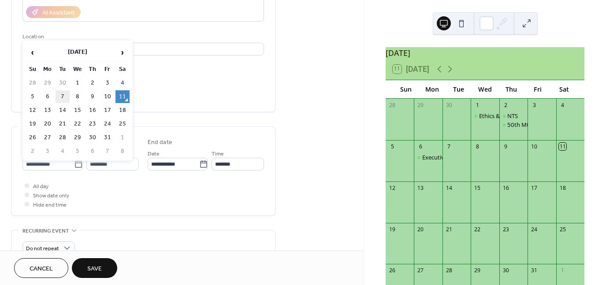 This screenshot has height=285, width=606. What do you see at coordinates (33, 69) in the screenshot?
I see `th: Su` at bounding box center [33, 69].